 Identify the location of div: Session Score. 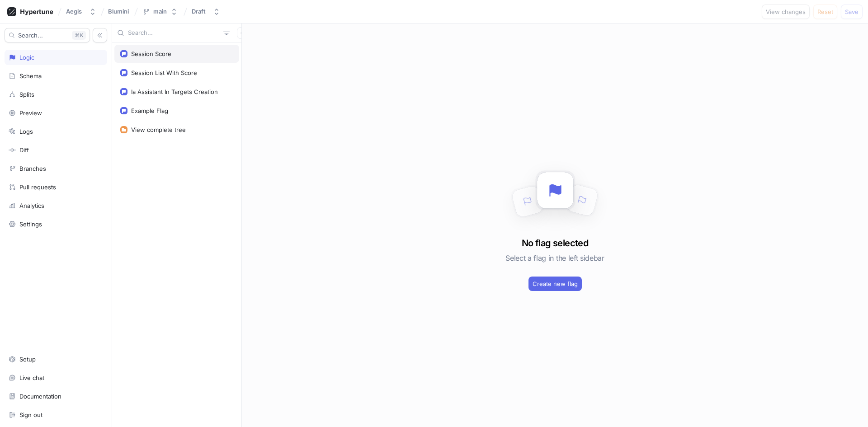
(151, 54).